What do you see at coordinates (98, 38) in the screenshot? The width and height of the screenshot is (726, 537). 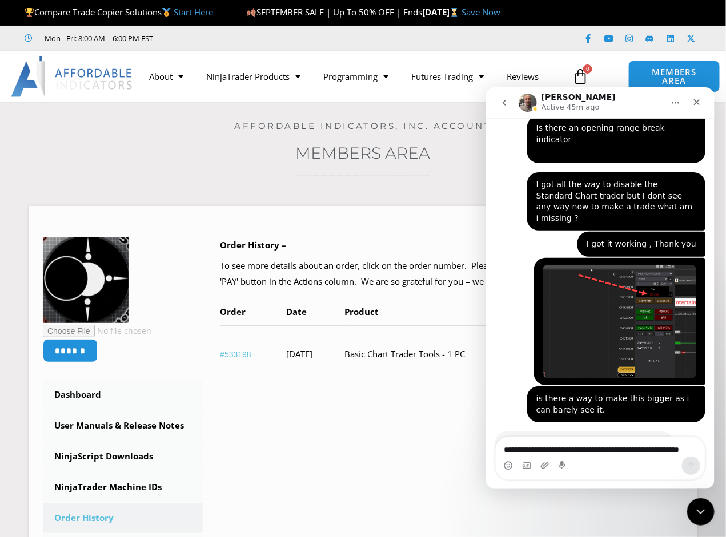 I see `span: Mon - Fri: 8:00 AM – 6:00 PM EST` at bounding box center [98, 38].